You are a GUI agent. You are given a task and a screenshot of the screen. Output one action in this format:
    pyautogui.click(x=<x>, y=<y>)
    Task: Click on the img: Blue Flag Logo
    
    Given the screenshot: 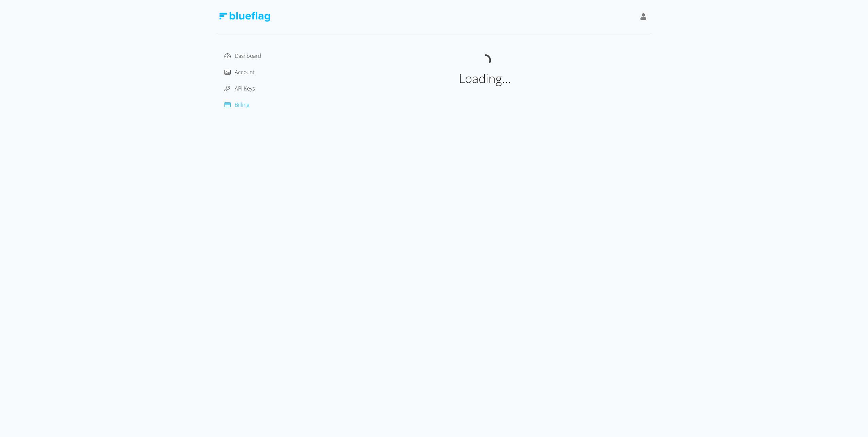 What is the action you would take?
    pyautogui.click(x=245, y=17)
    